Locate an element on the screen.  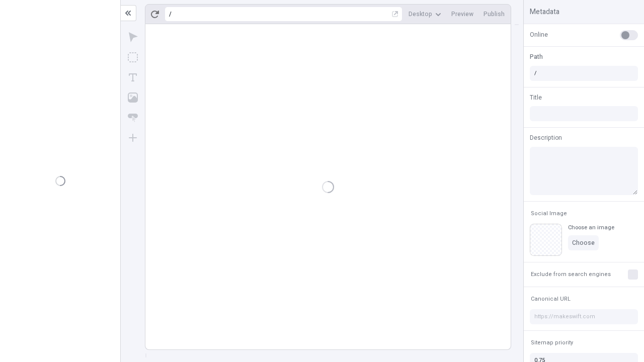
button: Button is located at coordinates (133, 118).